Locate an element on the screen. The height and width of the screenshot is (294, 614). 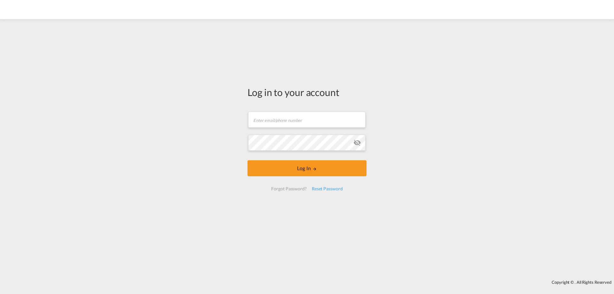
div: Forgot Password? is located at coordinates (289, 189).